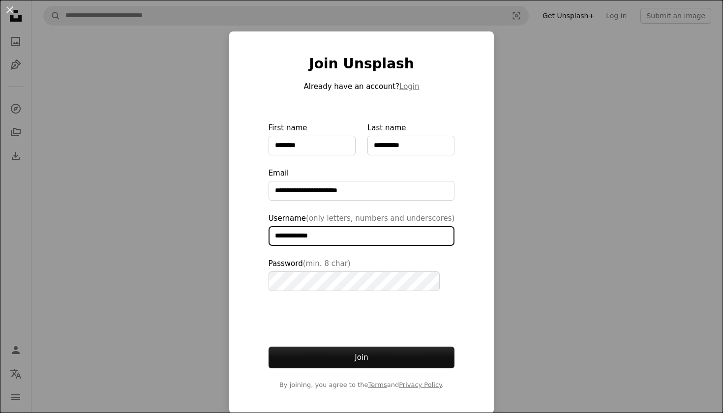  What do you see at coordinates (327, 264) in the screenshot?
I see `span: (min. 8 char)` at bounding box center [327, 264].